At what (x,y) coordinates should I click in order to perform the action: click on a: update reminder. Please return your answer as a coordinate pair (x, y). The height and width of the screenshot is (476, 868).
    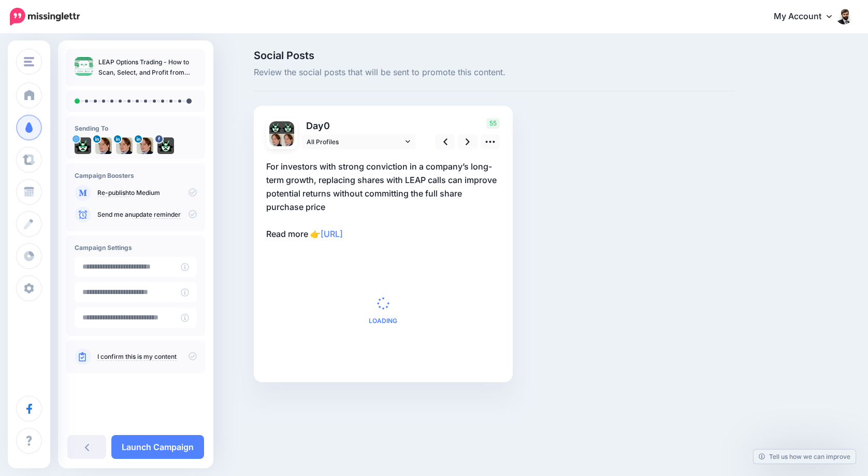
    Looking at the image, I should click on (156, 215).